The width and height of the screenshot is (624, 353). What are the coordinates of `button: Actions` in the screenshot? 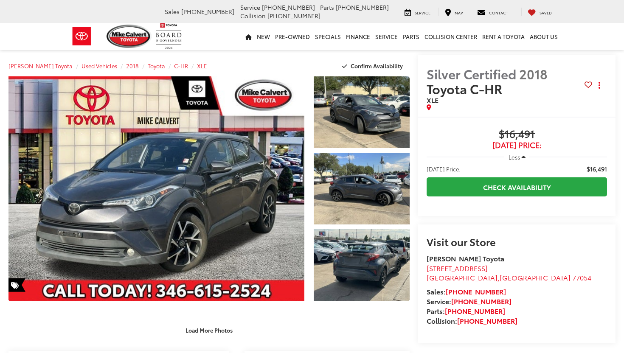 It's located at (600, 85).